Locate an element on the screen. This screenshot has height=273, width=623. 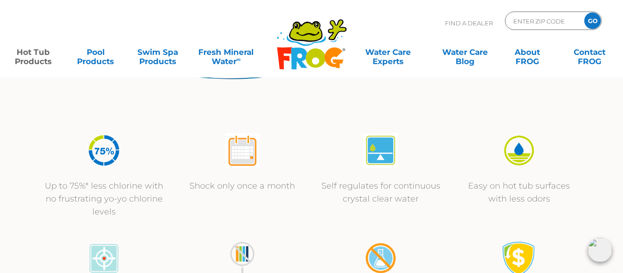
a: ContactFROG is located at coordinates (589, 52).